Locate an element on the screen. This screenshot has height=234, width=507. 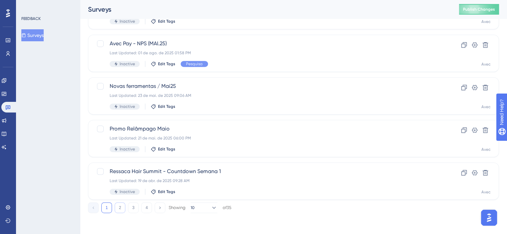
button: 10 is located at coordinates (204, 208).